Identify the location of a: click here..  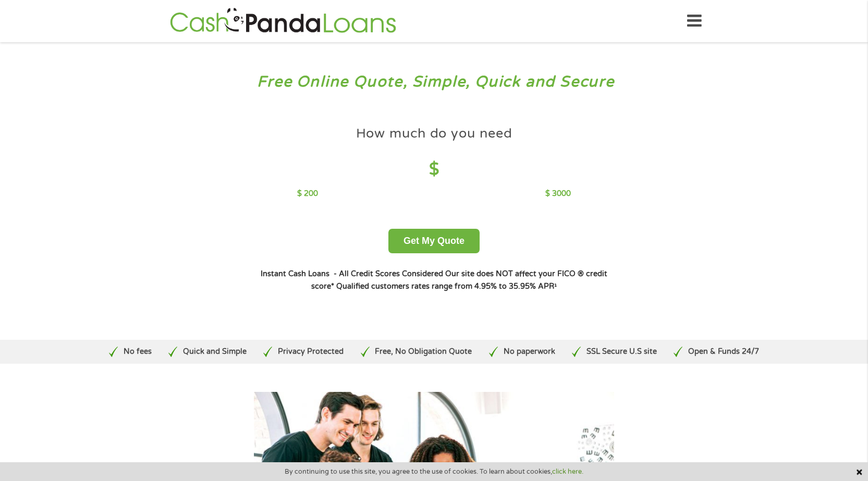
(567, 471).